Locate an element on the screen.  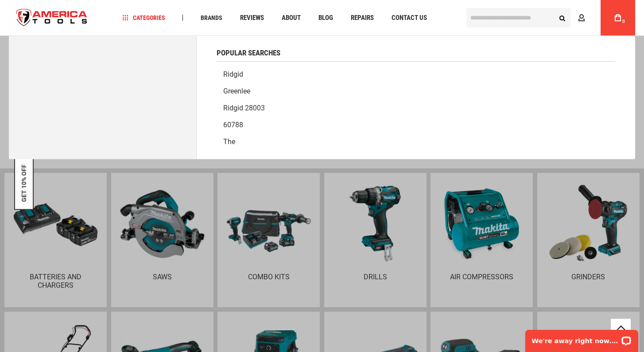
a: Contact Us is located at coordinates (409, 18).